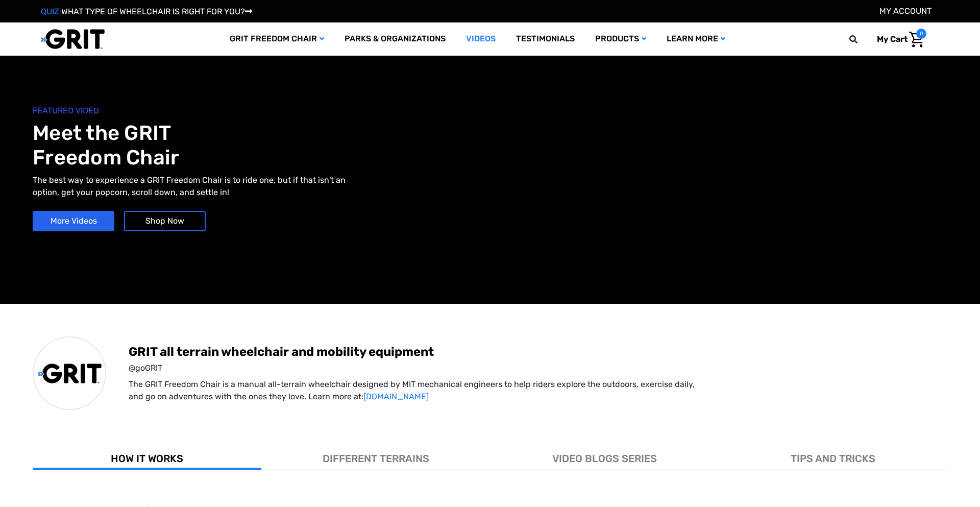  Describe the element at coordinates (861, 39) in the screenshot. I see `input: Search` at that location.